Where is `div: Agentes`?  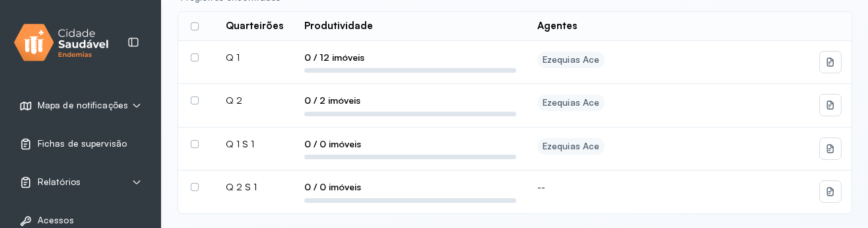 div: Agentes is located at coordinates (557, 26).